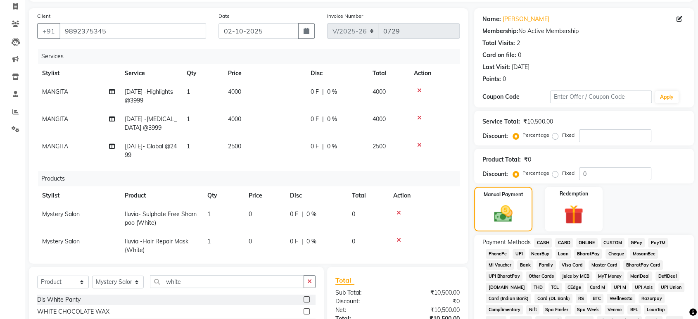 The height and width of the screenshot is (319, 698). What do you see at coordinates (156, 245) in the screenshot?
I see `span: Iluvia -Hair Repair Mask (White)` at bounding box center [156, 245].